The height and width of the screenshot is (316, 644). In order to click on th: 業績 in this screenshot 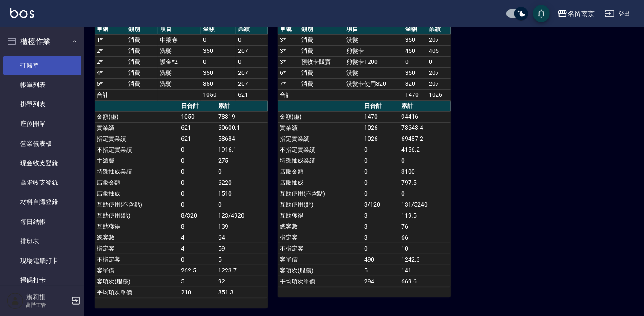, I will do `click(439, 29)`.